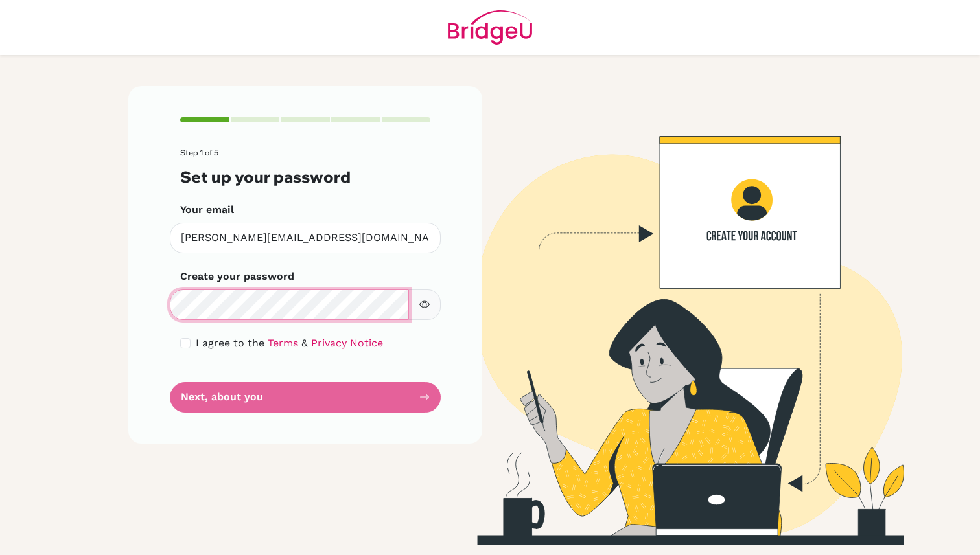 Image resolution: width=980 pixels, height=555 pixels. Describe the element at coordinates (199, 152) in the screenshot. I see `span: Step 1 of 5` at that location.